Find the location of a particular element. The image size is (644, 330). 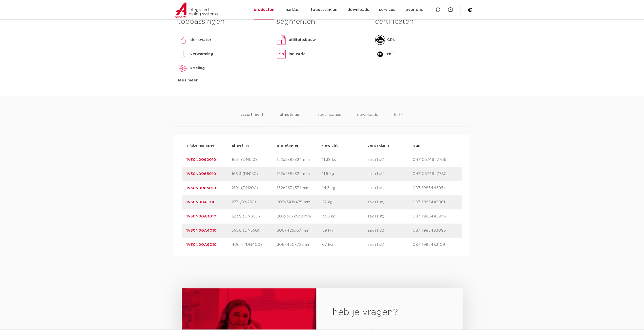

p: drinkwater is located at coordinates (200, 40).